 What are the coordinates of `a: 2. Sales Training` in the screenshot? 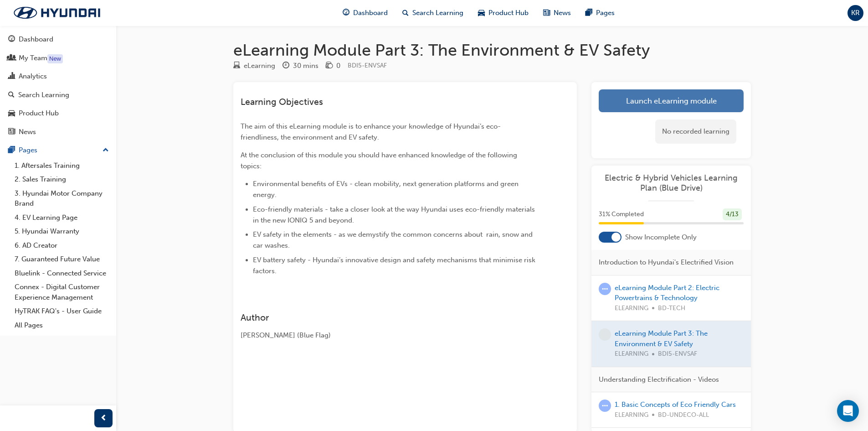 It's located at (61, 179).